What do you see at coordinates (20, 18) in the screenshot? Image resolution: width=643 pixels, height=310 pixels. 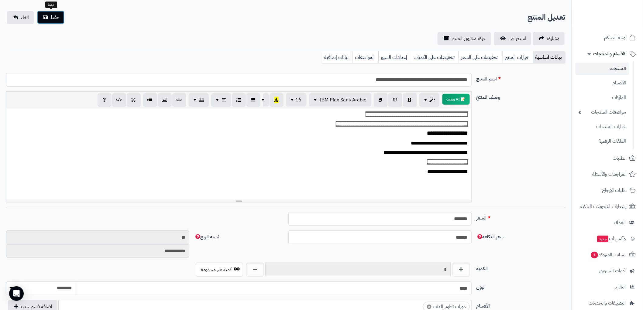 I see `a: الغاء` at bounding box center [20, 18].